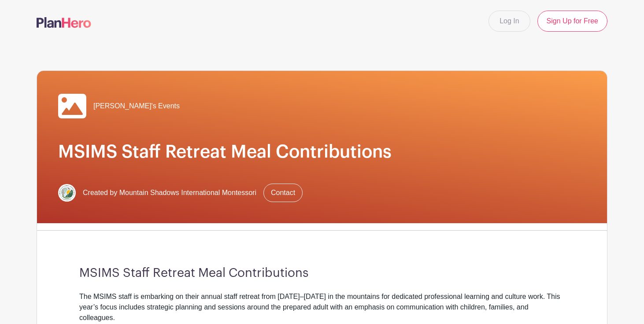  What do you see at coordinates (170, 193) in the screenshot?
I see `span: Created by Mountain Shadows International Montessori` at bounding box center [170, 193].